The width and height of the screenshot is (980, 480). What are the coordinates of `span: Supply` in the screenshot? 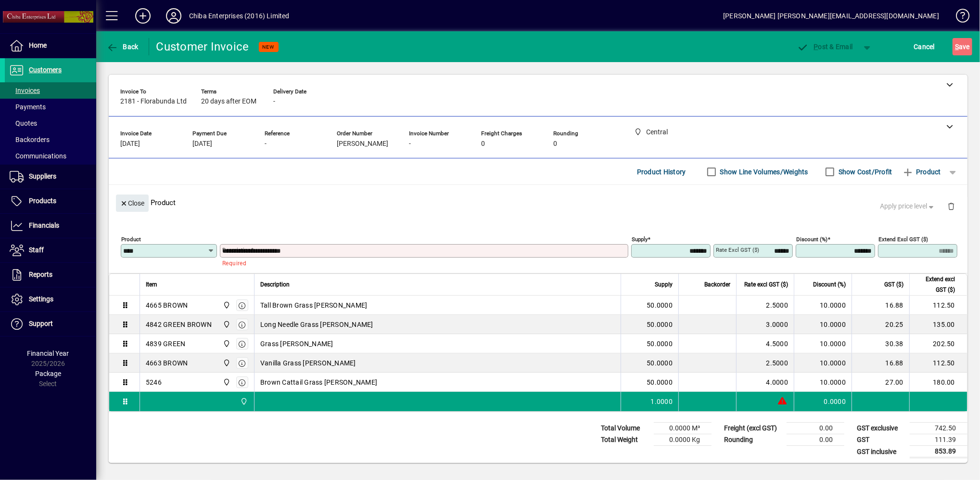 It's located at (663, 284).